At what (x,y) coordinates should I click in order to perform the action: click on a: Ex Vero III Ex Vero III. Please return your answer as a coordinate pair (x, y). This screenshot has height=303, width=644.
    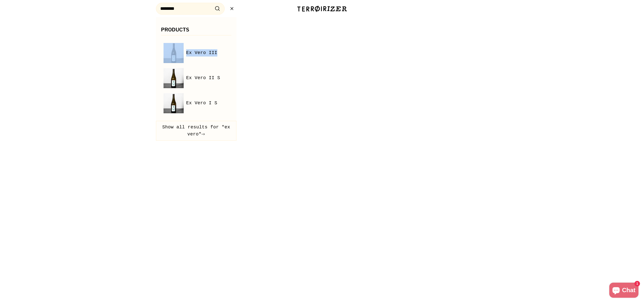
    Looking at the image, I should click on (196, 53).